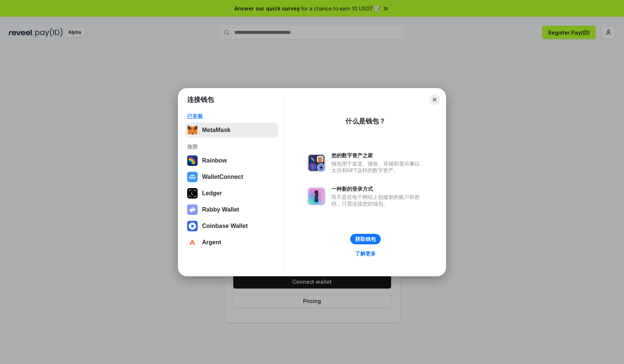 The image size is (624, 364). I want to click on div: 钱包用于发送、接收、存储和显示像以太坊和NFT这样的数字资产。, so click(378, 167).